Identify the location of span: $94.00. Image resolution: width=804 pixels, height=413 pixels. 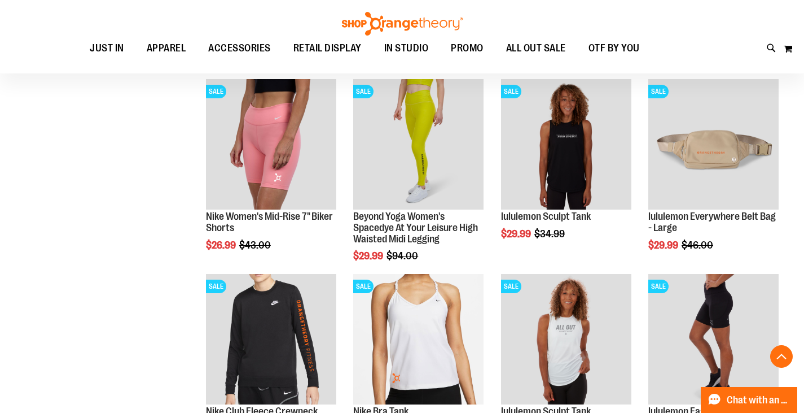
(403, 256).